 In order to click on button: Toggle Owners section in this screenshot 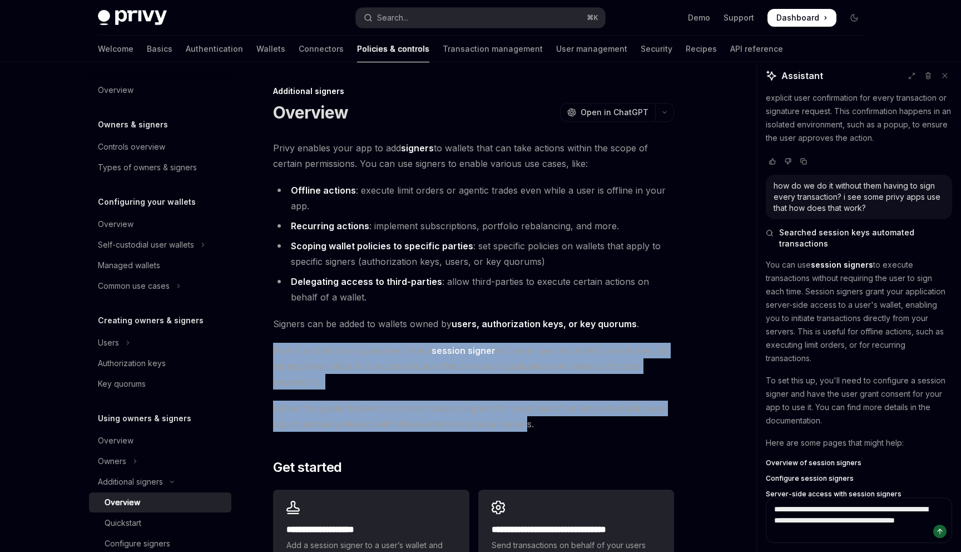, I will do `click(160, 461)`.